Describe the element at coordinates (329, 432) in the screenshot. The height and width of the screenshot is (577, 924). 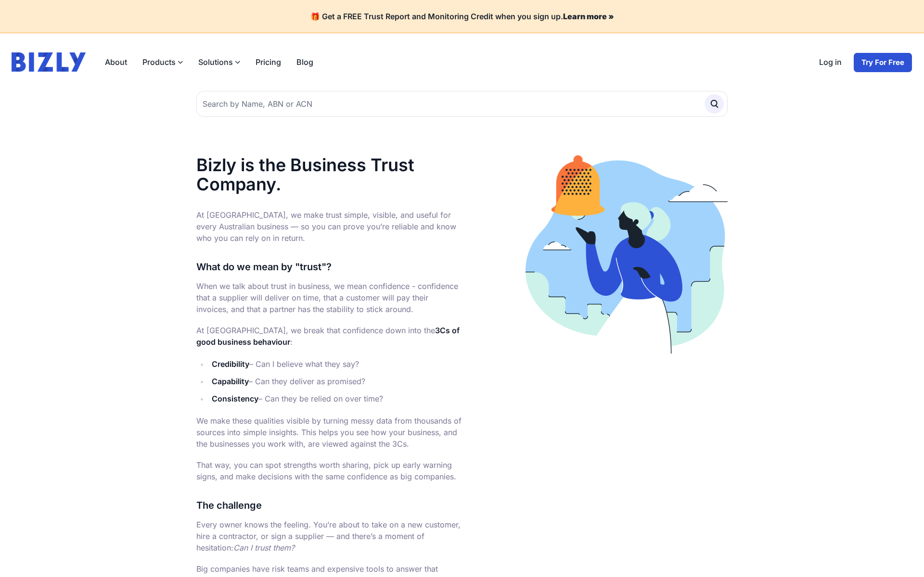
I see `p: We make these qualities visible by turning messy data from thousands of sources into simple insig...` at that location.